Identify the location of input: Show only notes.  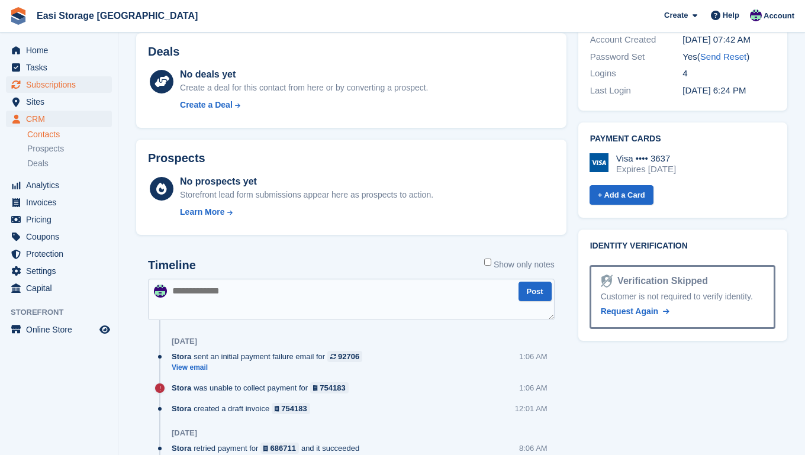
(488, 262).